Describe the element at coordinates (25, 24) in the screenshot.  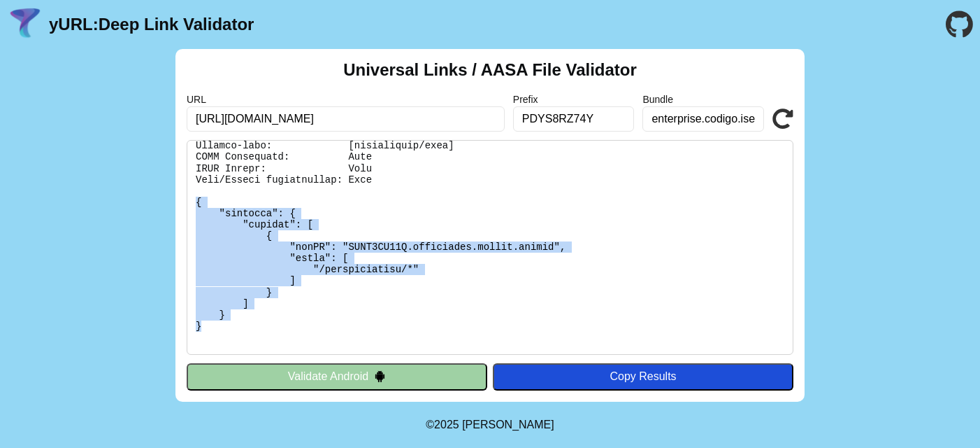
I see `img: yURL Logo` at that location.